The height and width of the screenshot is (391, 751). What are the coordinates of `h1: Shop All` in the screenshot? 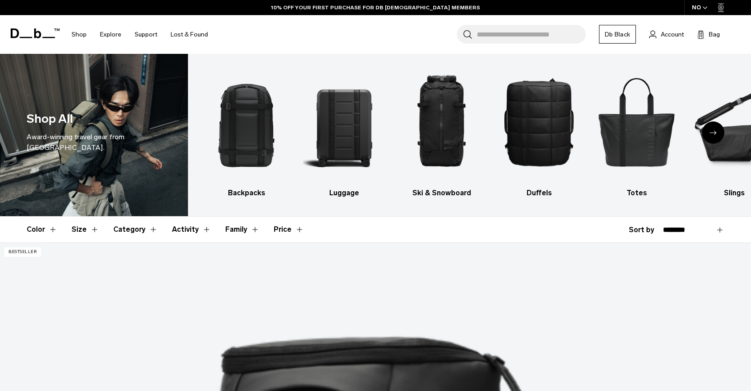 It's located at (50, 119).